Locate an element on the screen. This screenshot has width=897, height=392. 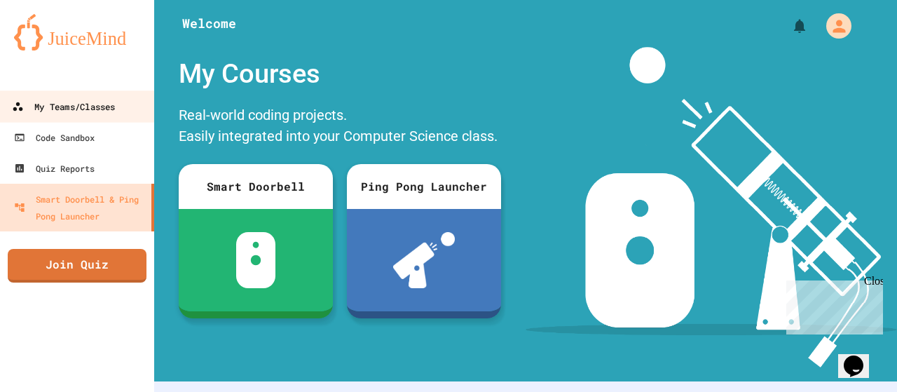
img: banner-image-my-projects.png is located at coordinates (711, 207).